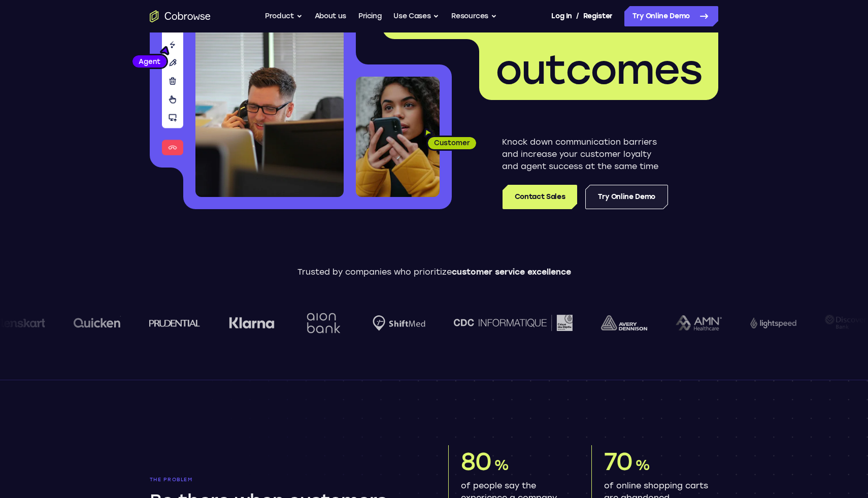  Describe the element at coordinates (598, 69) in the screenshot. I see `span: outcomes` at that location.